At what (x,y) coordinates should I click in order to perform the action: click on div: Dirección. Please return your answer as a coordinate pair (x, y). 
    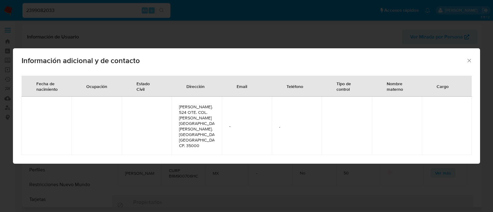
    Looking at the image, I should click on (195, 86).